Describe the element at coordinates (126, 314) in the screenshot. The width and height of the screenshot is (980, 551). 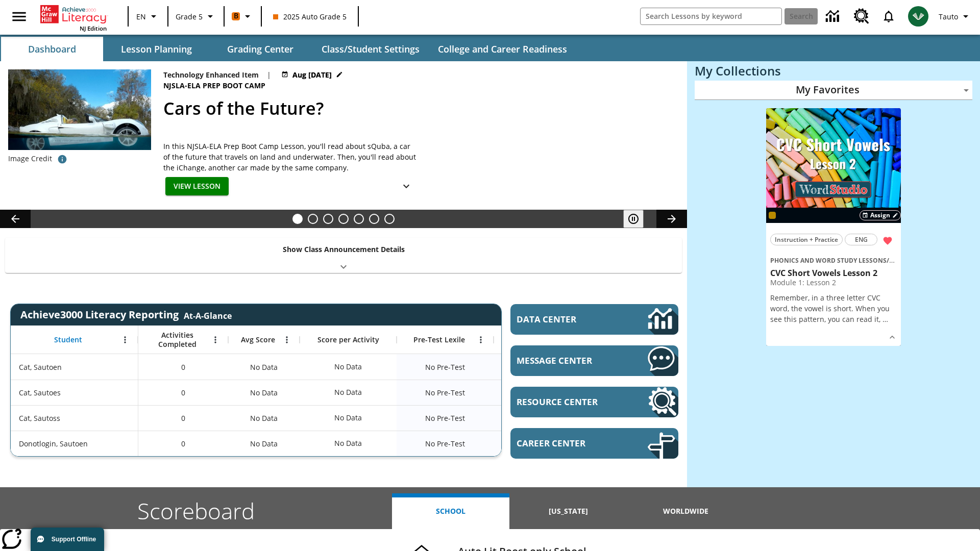
I see `span: Achieve3000 Literacy Reporting` at that location.